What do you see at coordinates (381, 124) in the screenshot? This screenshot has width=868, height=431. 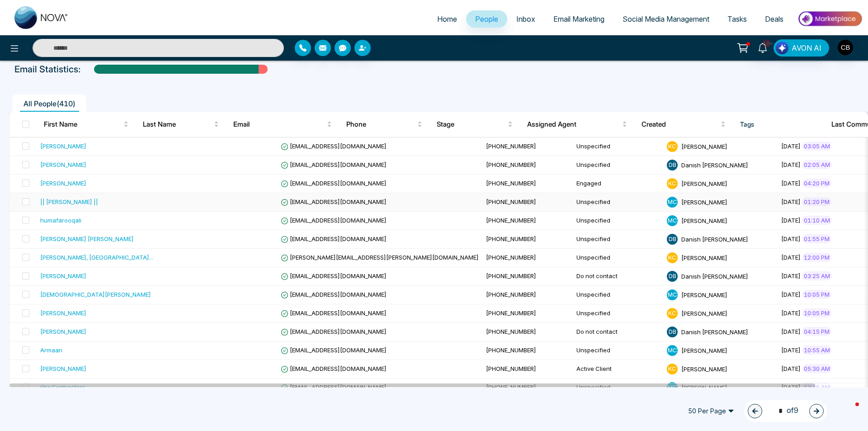 I see `span: Phone` at bounding box center [381, 124].